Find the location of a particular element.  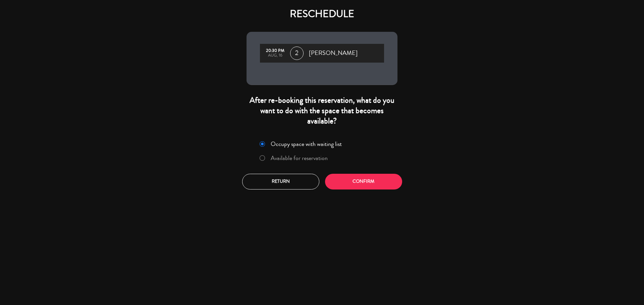

button: Return is located at coordinates (280, 181).